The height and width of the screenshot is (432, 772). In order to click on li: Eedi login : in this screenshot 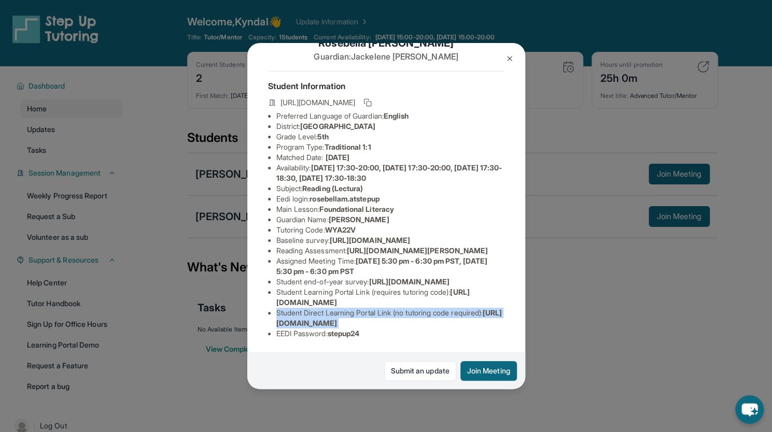, I will do `click(390, 199)`.